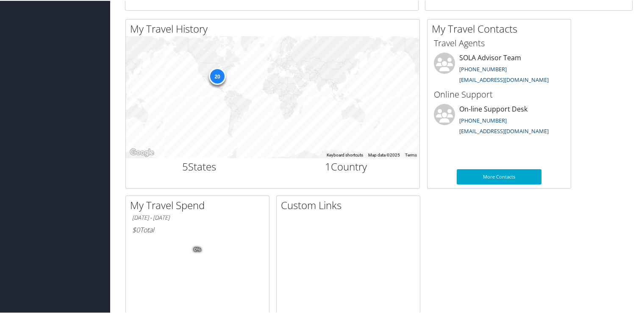  What do you see at coordinates (499, 69) in the screenshot?
I see `li: SOLA Advisor Team` at bounding box center [499, 69].